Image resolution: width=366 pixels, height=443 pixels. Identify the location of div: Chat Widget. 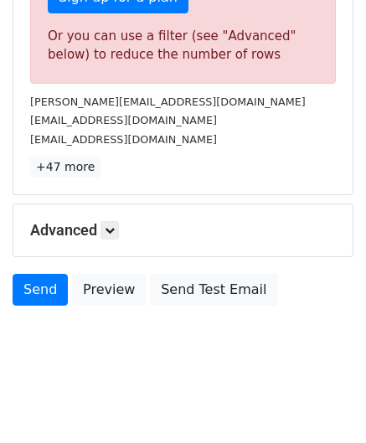
(324, 403).